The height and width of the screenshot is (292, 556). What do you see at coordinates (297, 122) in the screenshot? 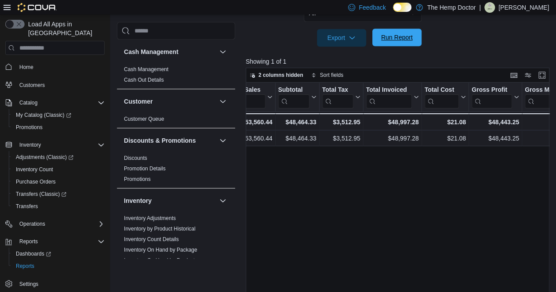
I see `div: $48,464.33` at bounding box center [297, 122].